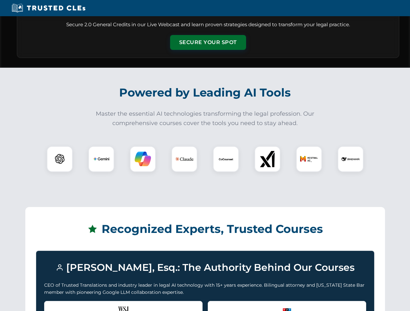  I want to click on img: xAI Logo, so click(267, 159).